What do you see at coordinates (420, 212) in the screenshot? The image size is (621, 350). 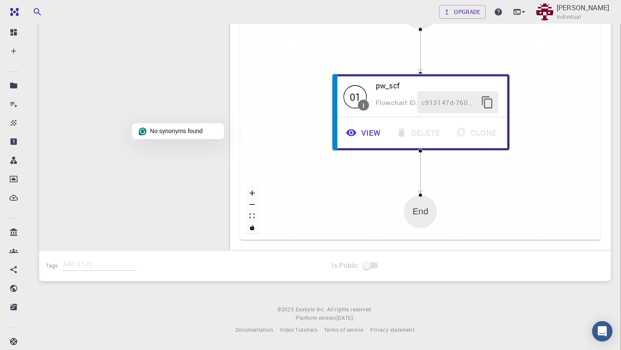 I see `div: End` at bounding box center [420, 212].